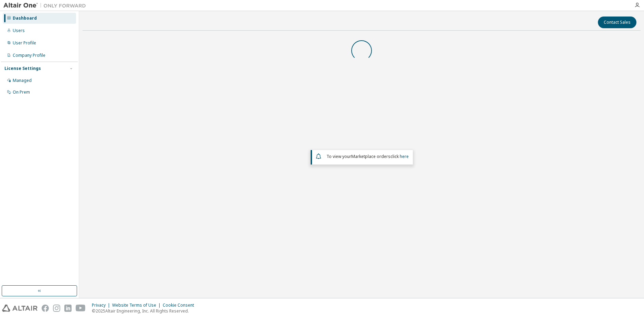 This screenshot has width=644, height=318. What do you see at coordinates (137, 305) in the screenshot?
I see `div: Website Terms of Use` at bounding box center [137, 305].